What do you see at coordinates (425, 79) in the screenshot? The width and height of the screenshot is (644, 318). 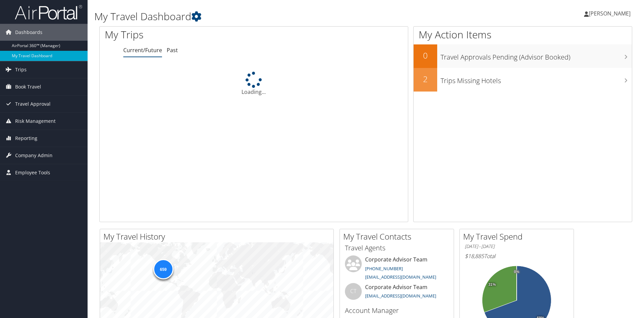 I see `h2: 2` at bounding box center [425, 79].